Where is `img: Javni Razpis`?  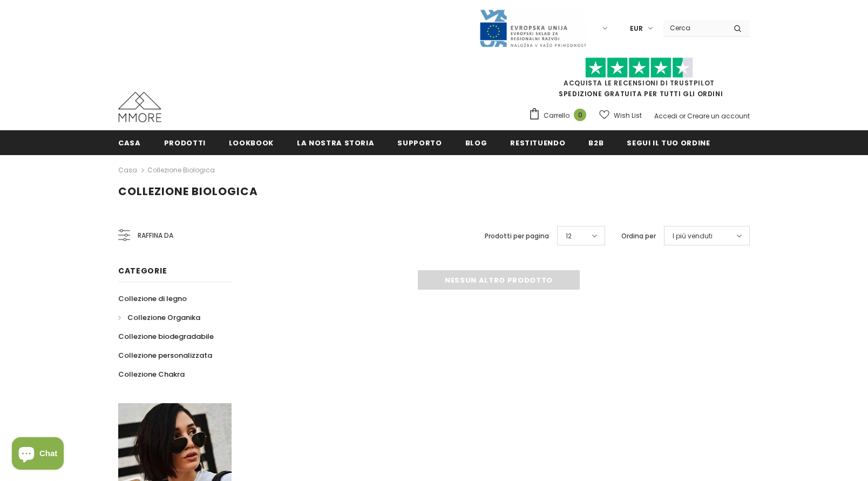
img: Javni Razpis is located at coordinates (533, 28).